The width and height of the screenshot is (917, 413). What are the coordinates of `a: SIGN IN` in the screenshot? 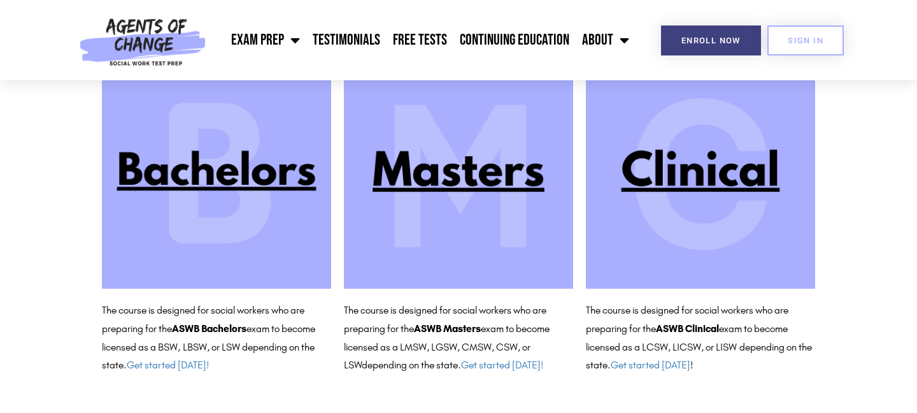 It's located at (806, 40).